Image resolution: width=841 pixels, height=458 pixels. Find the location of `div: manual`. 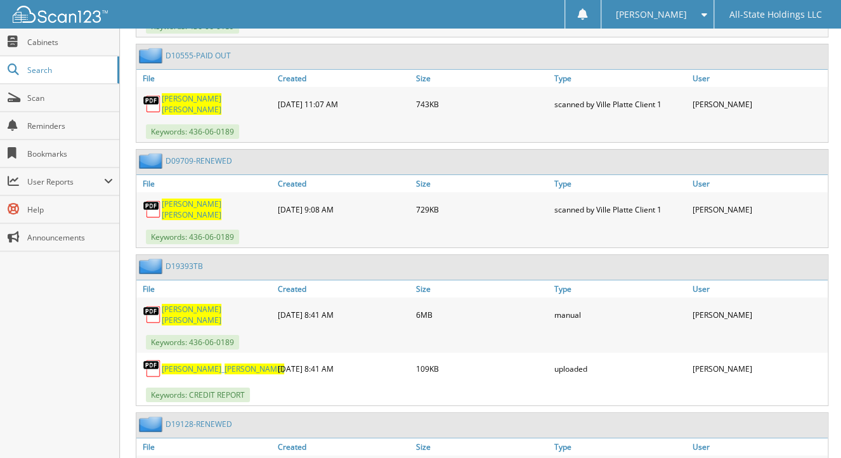

div: manual is located at coordinates (620, 315).